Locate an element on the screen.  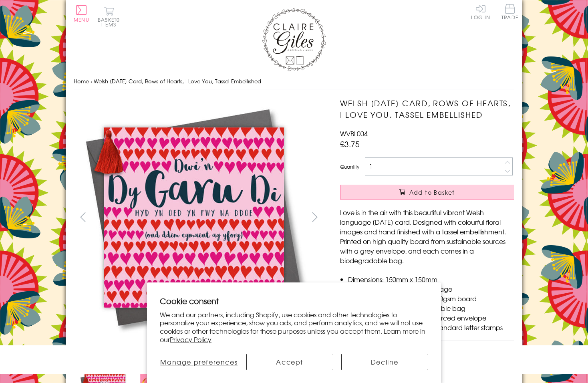
a: Privacy Policy is located at coordinates (190, 339).